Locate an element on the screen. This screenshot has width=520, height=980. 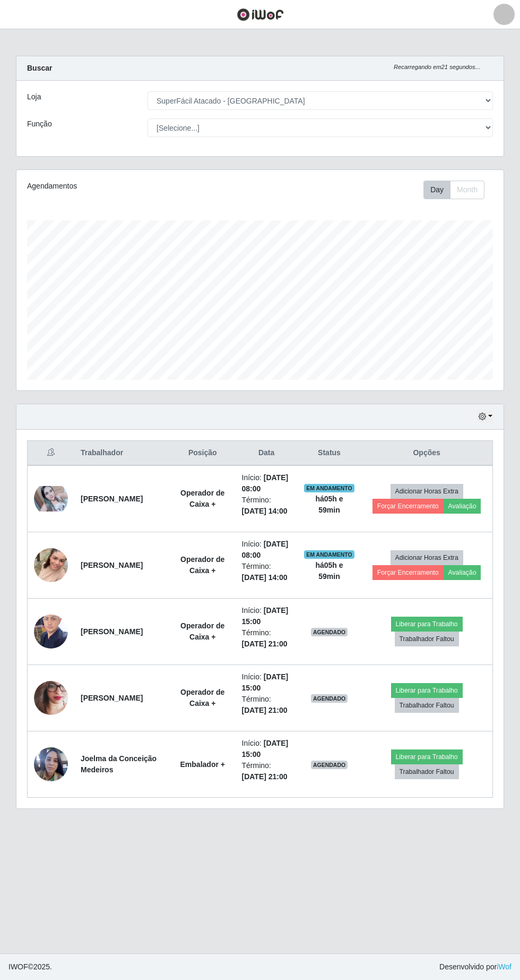
div: Agendamentos is located at coordinates (119, 186).